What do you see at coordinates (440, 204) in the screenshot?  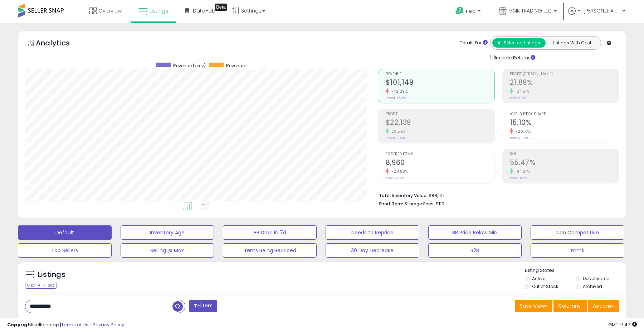 I see `span: $110` at bounding box center [440, 204].